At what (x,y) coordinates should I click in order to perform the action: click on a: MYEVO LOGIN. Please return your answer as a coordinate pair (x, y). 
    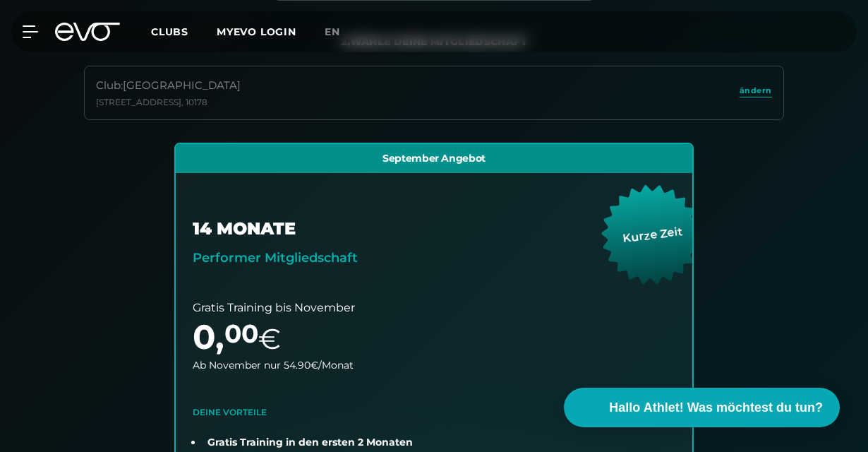
    Looking at the image, I should click on (256, 32).